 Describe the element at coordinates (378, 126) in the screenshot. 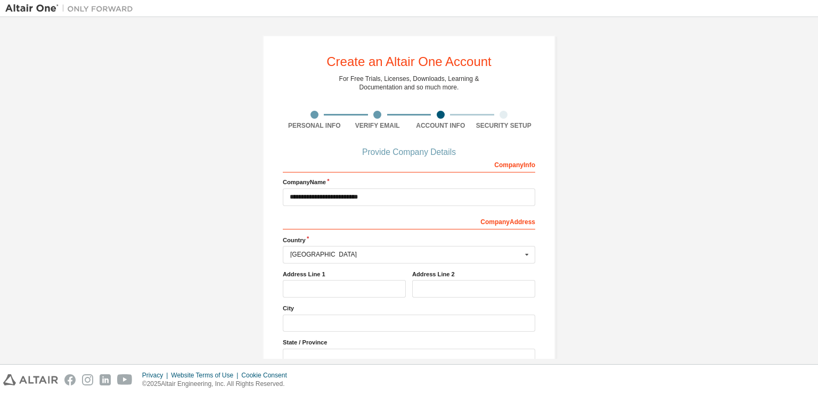

I see `div: Verify Email` at that location.